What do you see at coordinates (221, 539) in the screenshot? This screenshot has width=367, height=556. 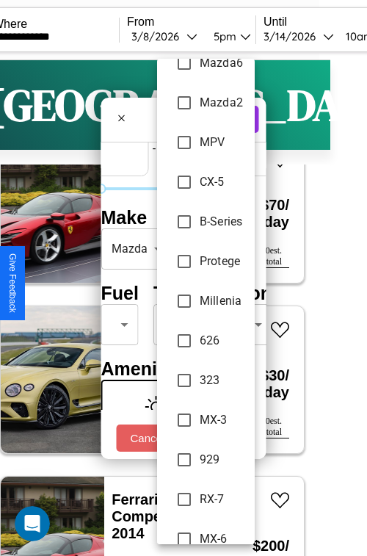 I see `span: MX-6` at bounding box center [221, 539].